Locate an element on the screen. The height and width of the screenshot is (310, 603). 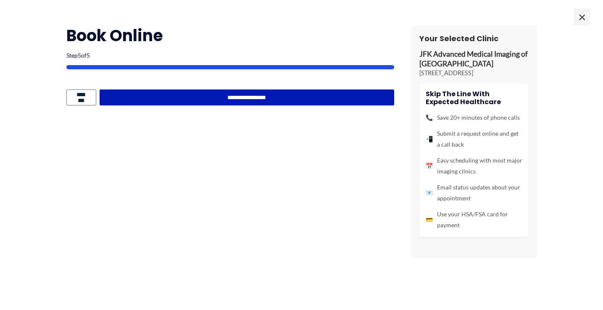
h2: Book Online is located at coordinates (230, 35).